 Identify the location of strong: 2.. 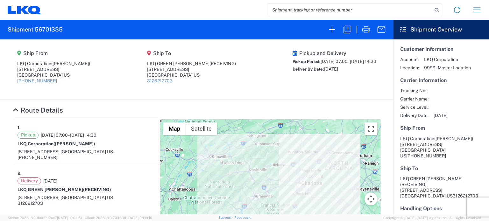
(19, 174).